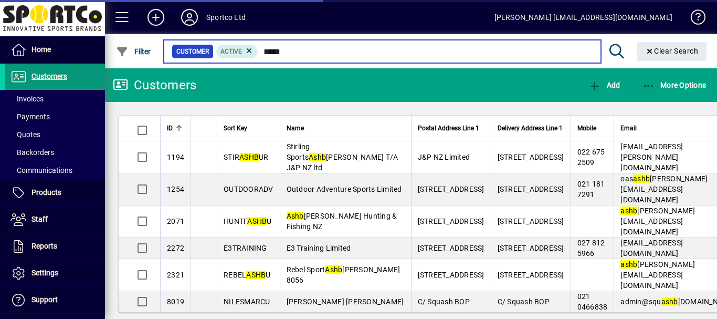 This screenshot has width=717, height=319. I want to click on span: Add, so click(604, 85).